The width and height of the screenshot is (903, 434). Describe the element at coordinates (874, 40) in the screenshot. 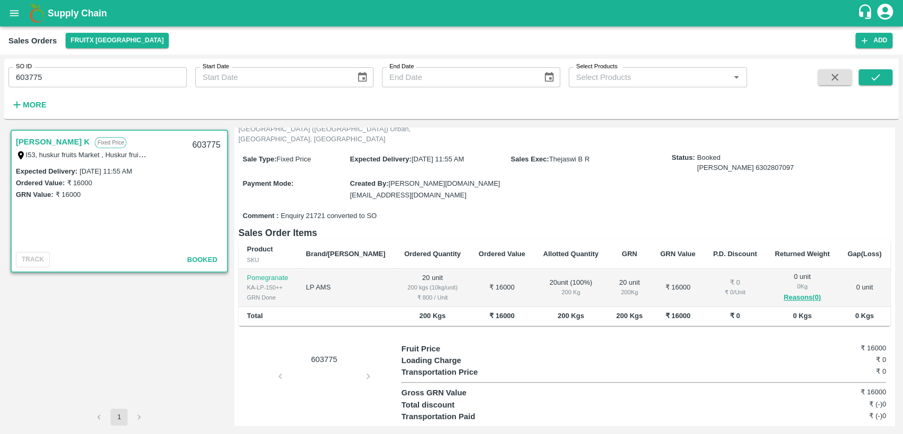

I see `button: Add` at that location.